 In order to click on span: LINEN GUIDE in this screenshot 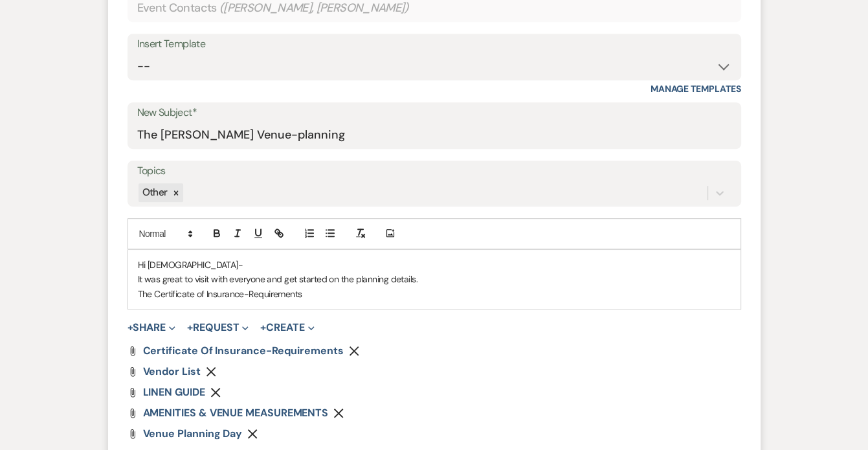, I will do `click(174, 391)`.